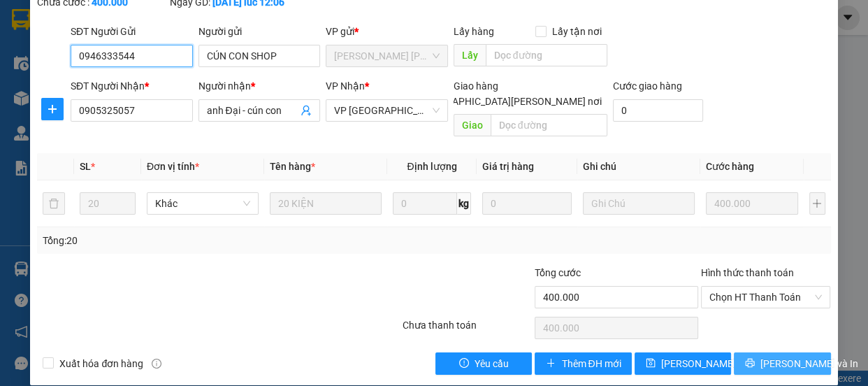 The width and height of the screenshot is (868, 386). I want to click on span: VP Nhận, so click(346, 86).